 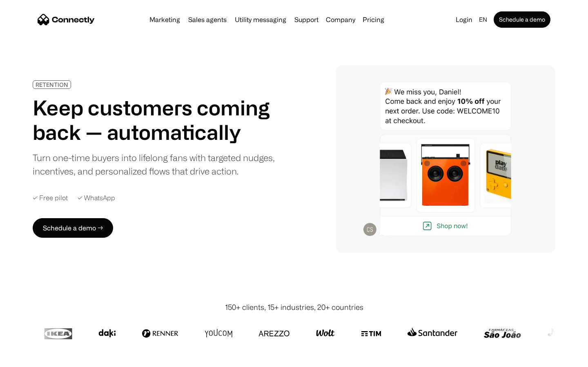 I want to click on div: ✓ WhatsApp, so click(x=96, y=198).